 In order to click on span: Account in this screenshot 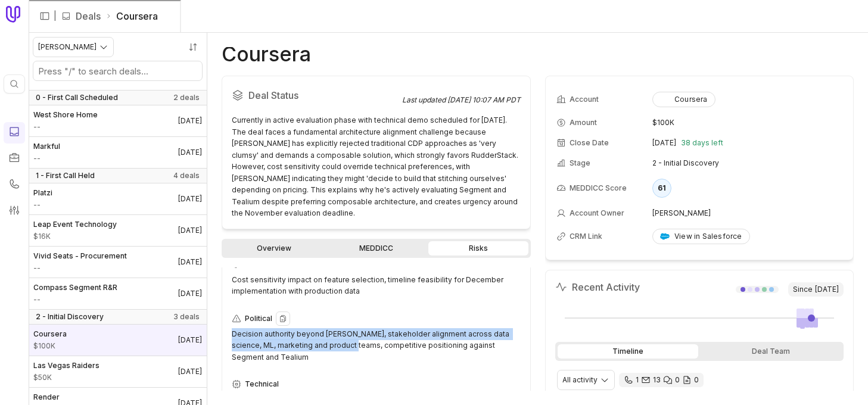, I will do `click(584, 99)`.